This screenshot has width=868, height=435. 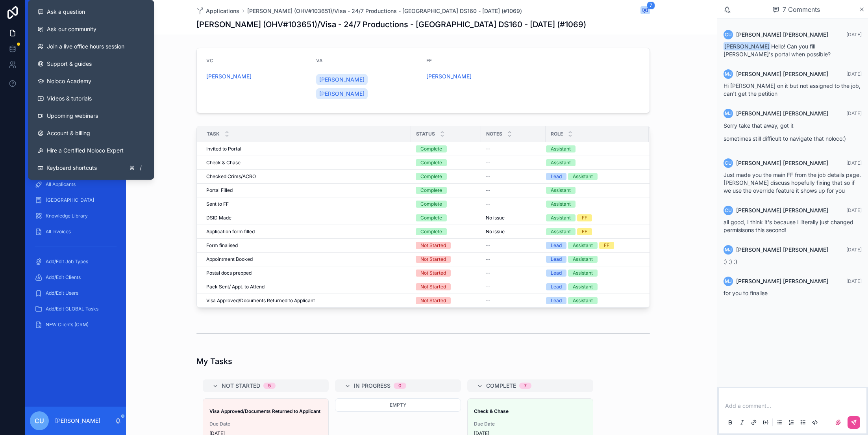 What do you see at coordinates (218, 11) in the screenshot?
I see `a: Applications` at bounding box center [218, 11].